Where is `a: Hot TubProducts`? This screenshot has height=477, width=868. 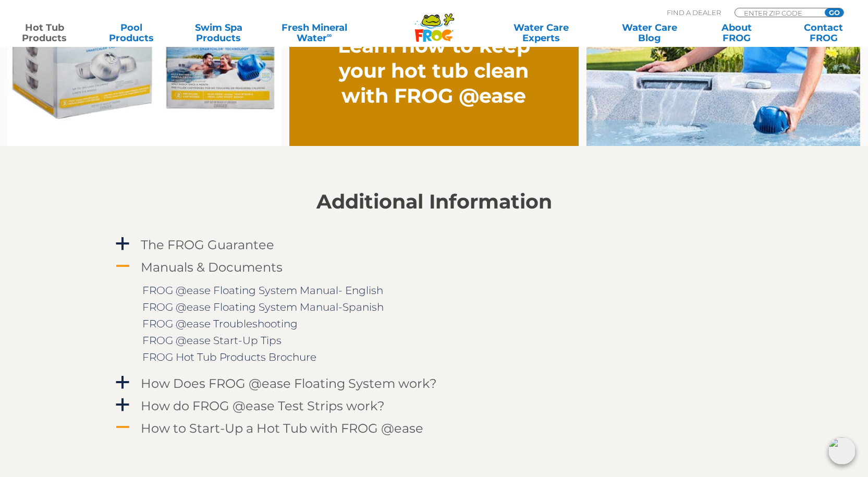
a: Hot TubProducts is located at coordinates (44, 33).